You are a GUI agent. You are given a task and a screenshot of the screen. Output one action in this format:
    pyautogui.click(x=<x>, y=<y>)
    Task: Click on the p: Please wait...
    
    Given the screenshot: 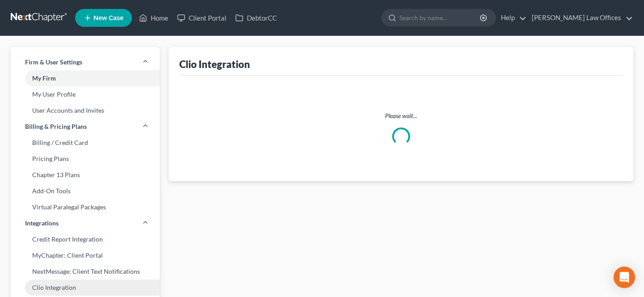 What is the action you would take?
    pyautogui.click(x=400, y=116)
    